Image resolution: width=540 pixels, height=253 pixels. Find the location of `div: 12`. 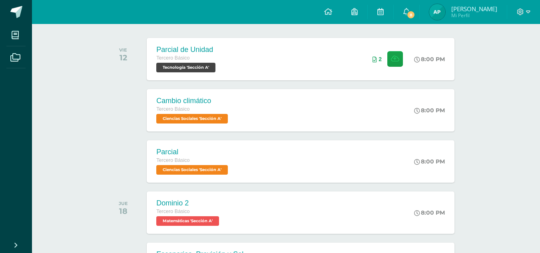

div: 12 is located at coordinates (123, 58).